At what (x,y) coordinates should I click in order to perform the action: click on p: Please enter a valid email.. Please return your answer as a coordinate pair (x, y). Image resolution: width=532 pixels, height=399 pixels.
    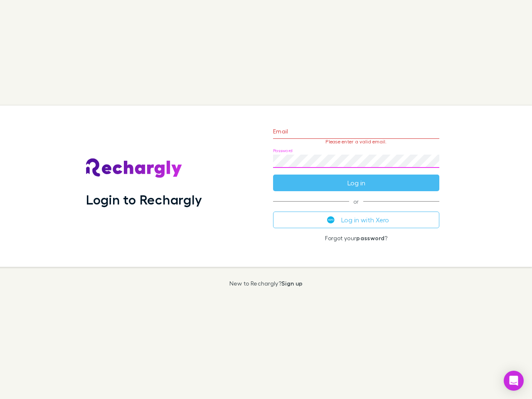
    Looking at the image, I should click on (356, 142).